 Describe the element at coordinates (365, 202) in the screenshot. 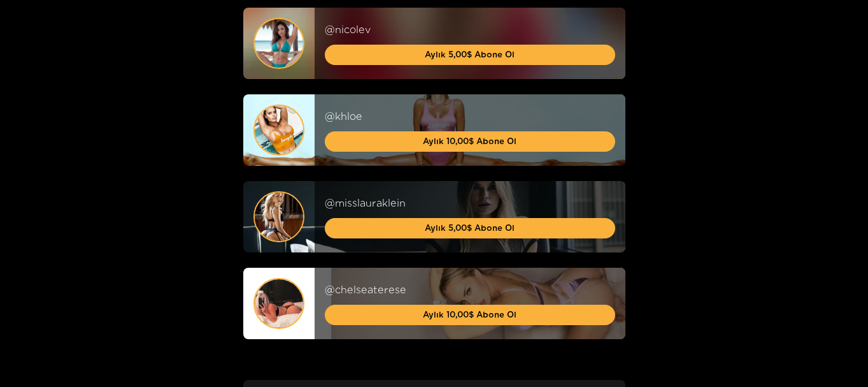

I see `font: @misslauraklein` at that location.